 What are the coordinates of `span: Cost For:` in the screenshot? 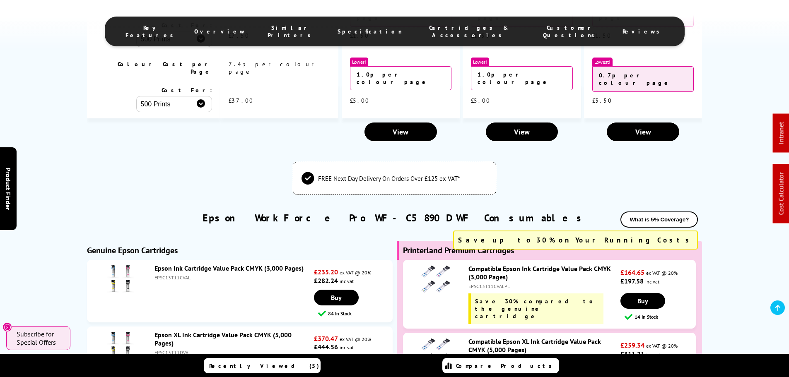 It's located at (187, 90).